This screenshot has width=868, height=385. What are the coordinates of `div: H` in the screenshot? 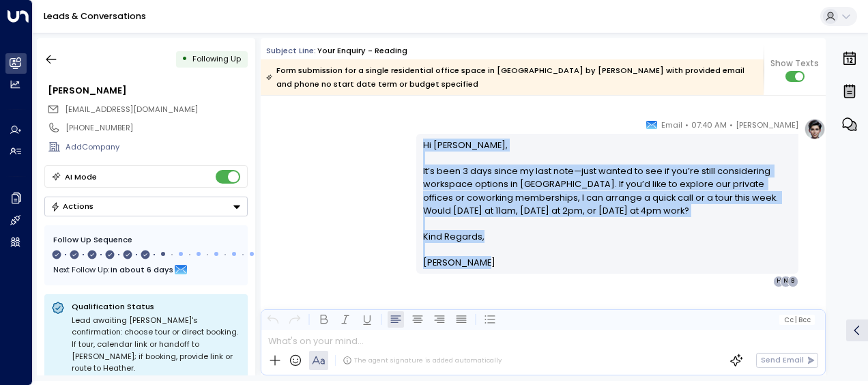 It's located at (779, 281).